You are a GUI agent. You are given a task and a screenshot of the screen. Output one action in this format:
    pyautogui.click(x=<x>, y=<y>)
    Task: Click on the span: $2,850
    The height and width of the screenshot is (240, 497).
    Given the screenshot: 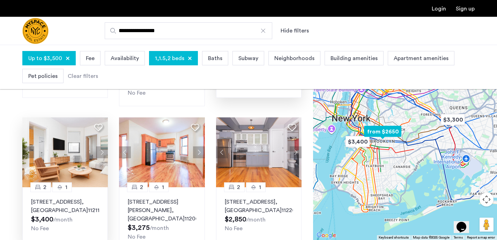 What is the action you would take?
    pyautogui.click(x=236, y=219)
    